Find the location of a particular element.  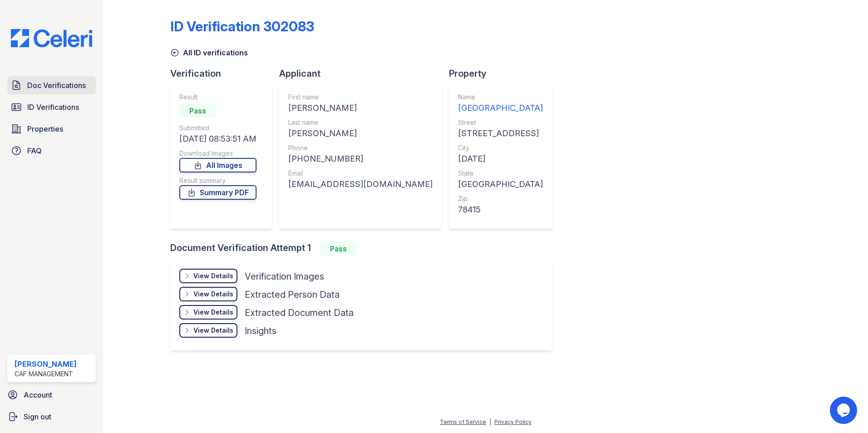

div: Applicant is located at coordinates (364, 73).